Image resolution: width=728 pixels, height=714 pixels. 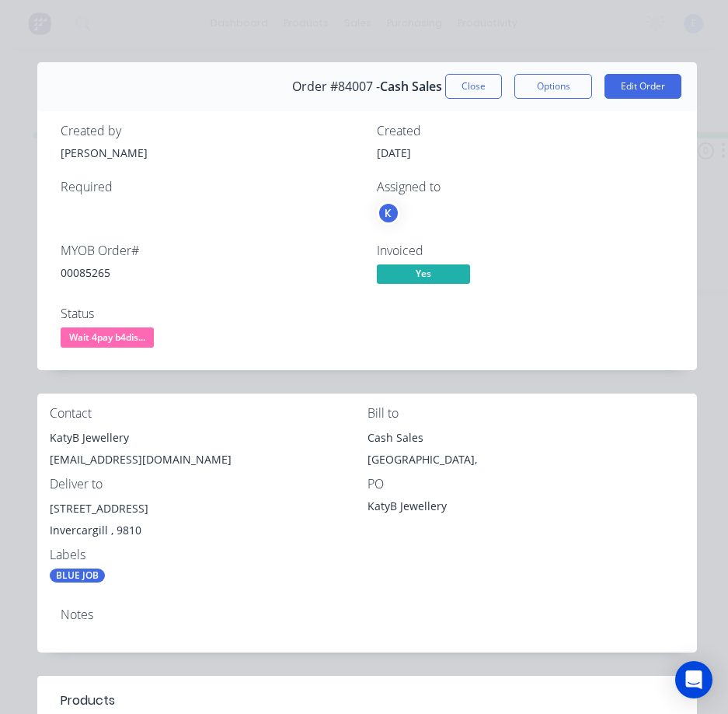 What do you see at coordinates (208, 530) in the screenshot?
I see `div: Invercargill , 9810` at bounding box center [208, 530].